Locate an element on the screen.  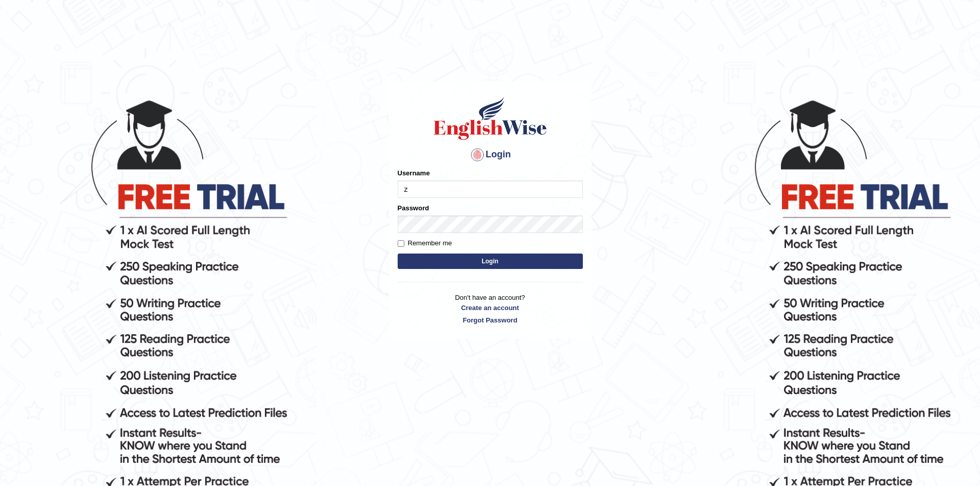
a: Forgot Password is located at coordinates (490, 320).